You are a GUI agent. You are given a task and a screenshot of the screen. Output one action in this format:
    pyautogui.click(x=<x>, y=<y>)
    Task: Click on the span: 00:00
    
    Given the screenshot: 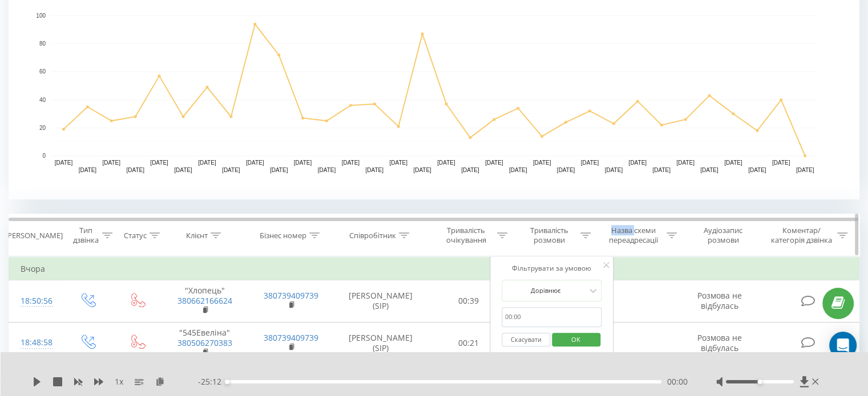 What is the action you would take?
    pyautogui.click(x=677, y=382)
    